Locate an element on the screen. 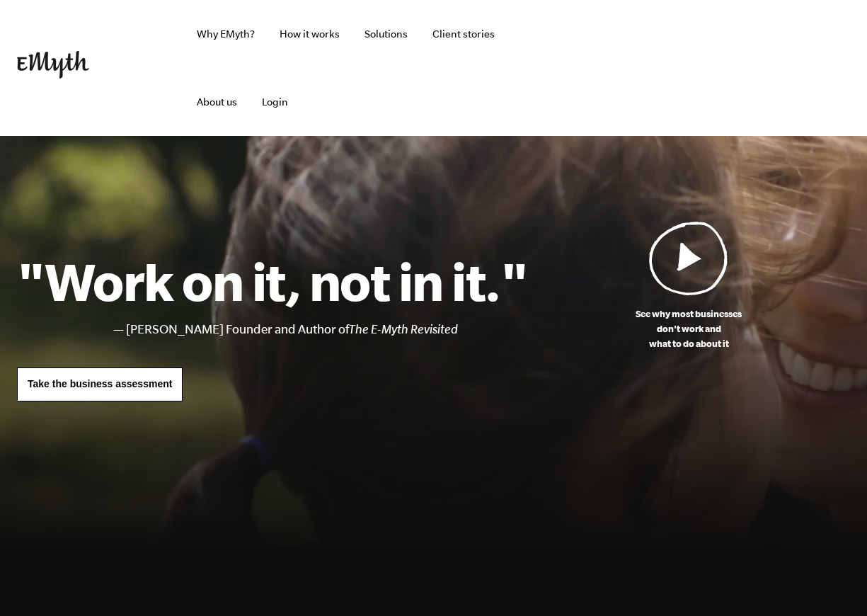  h1: "Work on it, not in it." is located at coordinates (272, 281).